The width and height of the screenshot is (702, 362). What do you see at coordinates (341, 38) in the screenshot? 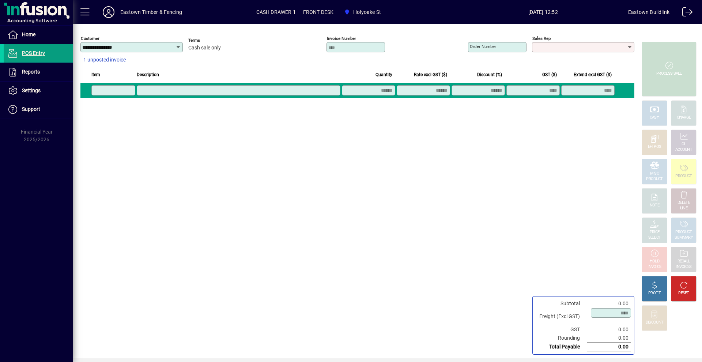
I see `mat-label: Invoice number` at bounding box center [341, 38].